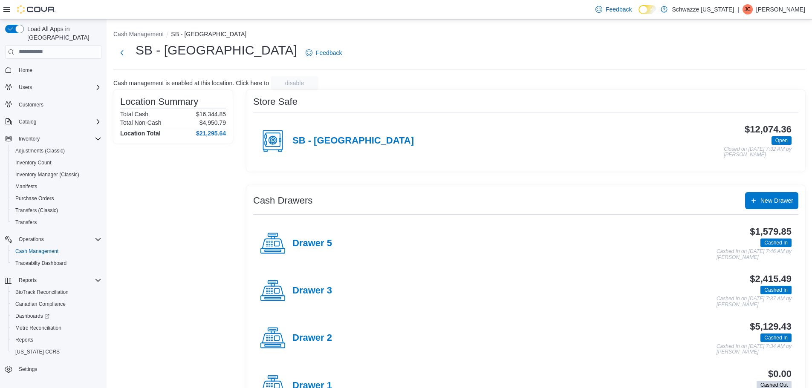 This screenshot has width=812, height=388. What do you see at coordinates (57, 251) in the screenshot?
I see `span: Cash Management` at bounding box center [57, 251].